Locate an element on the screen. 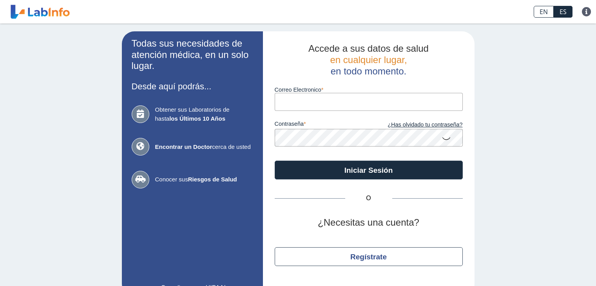 The height and width of the screenshot is (286, 596). span: Accede a sus datos de salud is located at coordinates (368, 48).